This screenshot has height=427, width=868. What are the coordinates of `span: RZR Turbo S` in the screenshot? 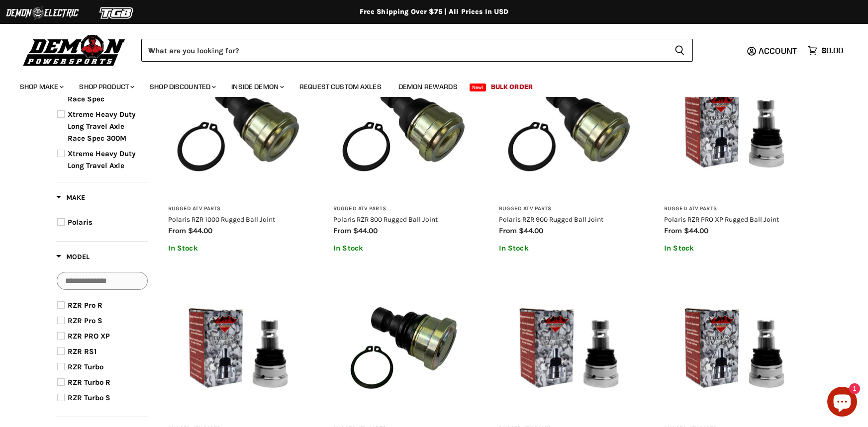 It's located at (89, 398).